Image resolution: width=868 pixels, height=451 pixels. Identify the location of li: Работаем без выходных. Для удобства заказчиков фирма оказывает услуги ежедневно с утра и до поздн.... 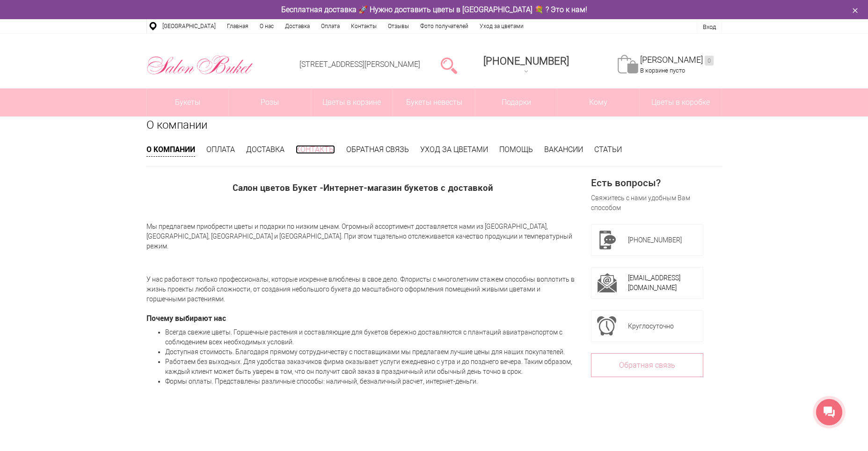
(372, 367).